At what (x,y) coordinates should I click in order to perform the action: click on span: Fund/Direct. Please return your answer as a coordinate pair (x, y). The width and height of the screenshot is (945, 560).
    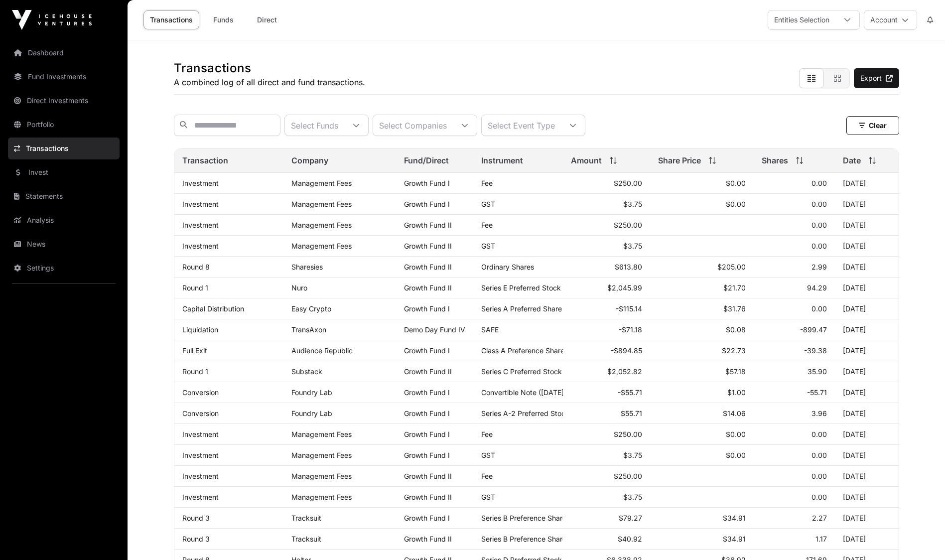
    Looking at the image, I should click on (427, 160).